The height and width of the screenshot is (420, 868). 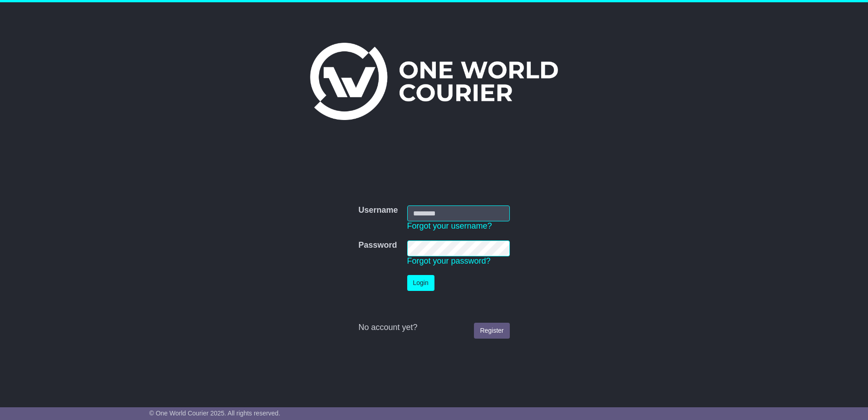 What do you see at coordinates (214, 413) in the screenshot?
I see `span: © One World Courier 2025. All rights reserved.` at bounding box center [214, 413].